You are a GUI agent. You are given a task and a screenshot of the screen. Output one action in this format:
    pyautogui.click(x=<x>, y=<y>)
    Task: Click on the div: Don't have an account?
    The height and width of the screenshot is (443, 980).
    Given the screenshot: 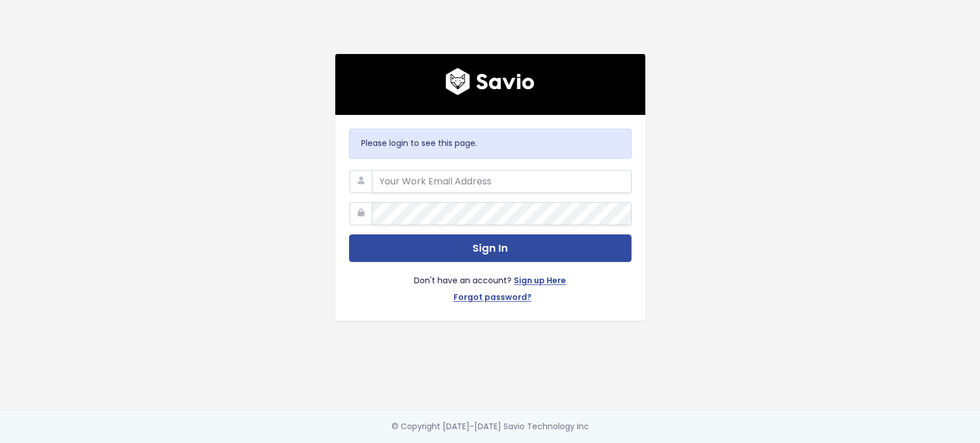 What is the action you would take?
    pyautogui.click(x=490, y=284)
    